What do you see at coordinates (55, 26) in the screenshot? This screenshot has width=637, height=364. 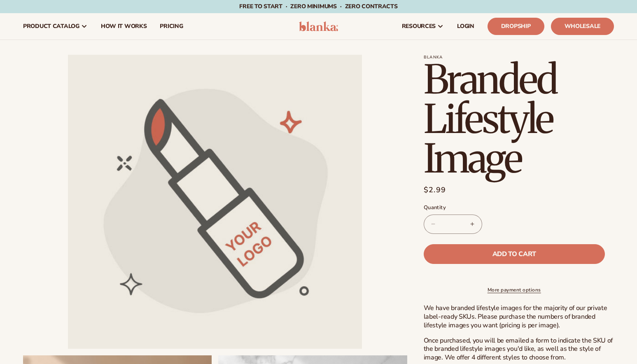 I see `a: product catalog` at bounding box center [55, 26].